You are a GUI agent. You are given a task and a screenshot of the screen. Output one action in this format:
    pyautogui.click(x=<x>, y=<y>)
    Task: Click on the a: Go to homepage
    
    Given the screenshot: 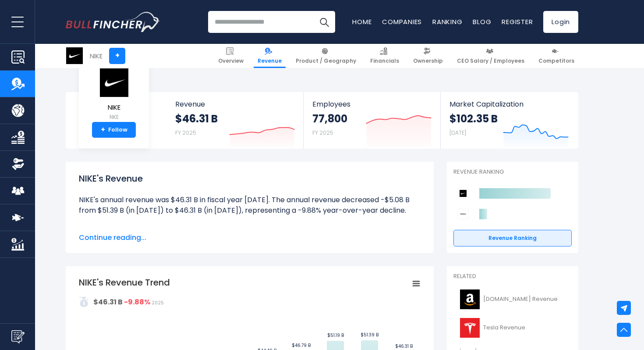 What is the action you would take?
    pyautogui.click(x=112, y=22)
    